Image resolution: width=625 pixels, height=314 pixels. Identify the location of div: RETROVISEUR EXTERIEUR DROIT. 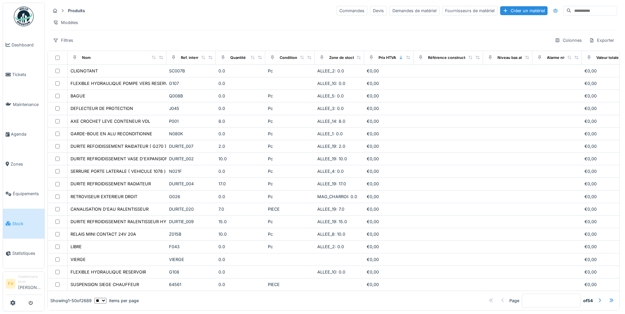
(104, 197).